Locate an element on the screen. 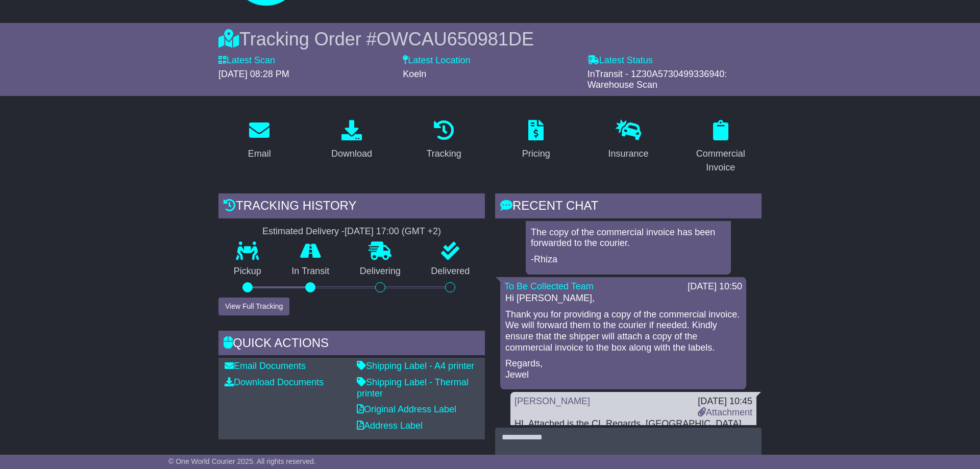 The image size is (980, 469). a: Shipping Label - Thermal printer is located at coordinates (413, 387).